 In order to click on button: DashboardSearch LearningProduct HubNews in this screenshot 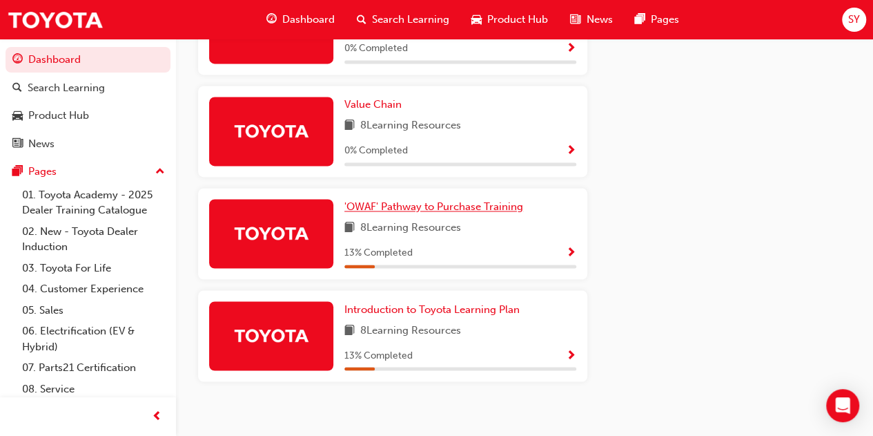, I will do `click(88, 101)`.